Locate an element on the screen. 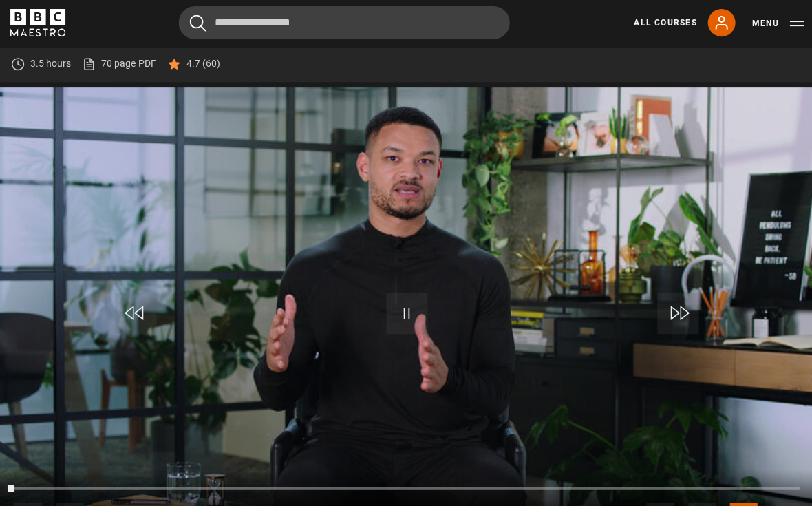  a: All Courses is located at coordinates (663, 24).